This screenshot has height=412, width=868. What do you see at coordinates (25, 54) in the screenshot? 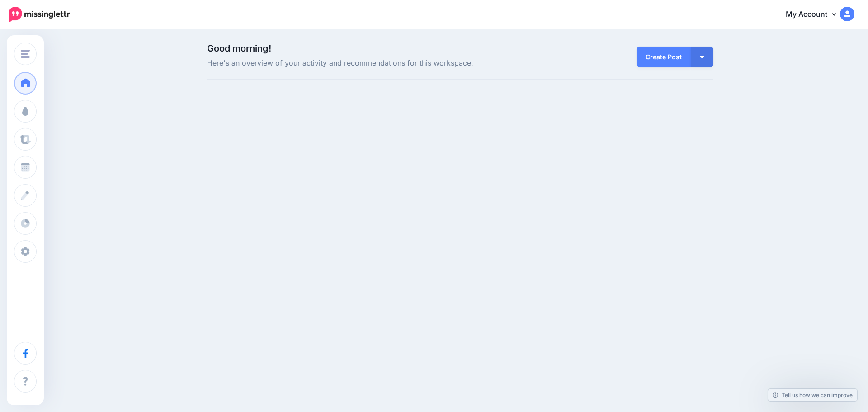
I see `img: menu.png` at bounding box center [25, 54].